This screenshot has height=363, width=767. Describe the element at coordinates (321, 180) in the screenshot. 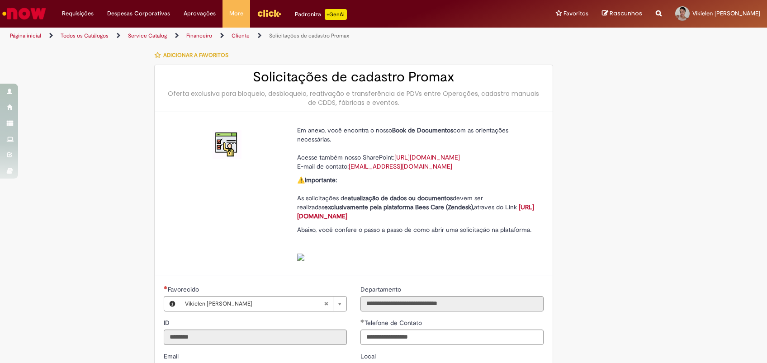

I see `strong: Importante:` at that location.